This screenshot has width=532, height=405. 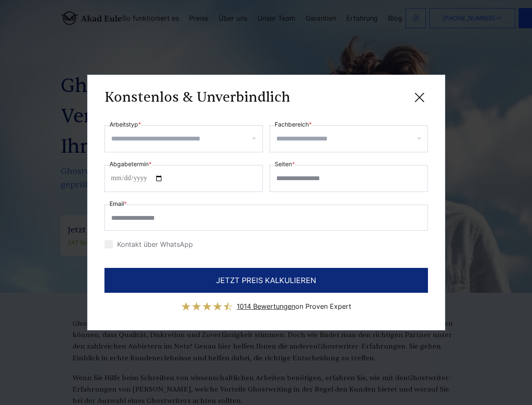 I want to click on h3: Konstenlos & Unverbindlich, so click(x=197, y=97).